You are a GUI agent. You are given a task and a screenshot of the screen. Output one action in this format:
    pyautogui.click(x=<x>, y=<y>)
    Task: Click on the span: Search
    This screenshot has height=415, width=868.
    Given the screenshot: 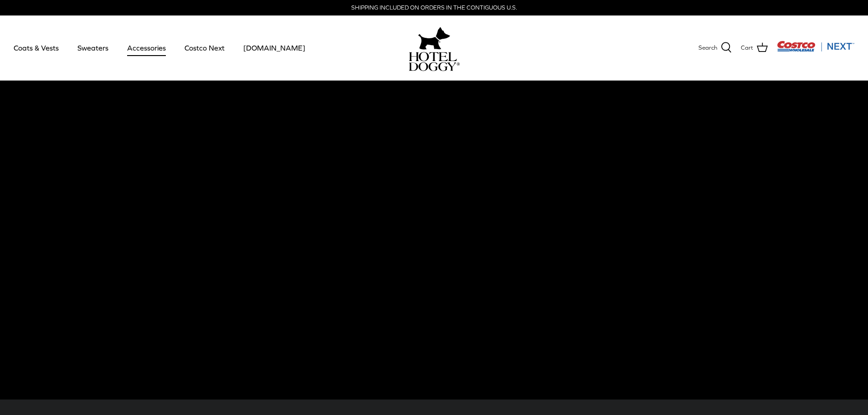 What is the action you would take?
    pyautogui.click(x=707, y=48)
    